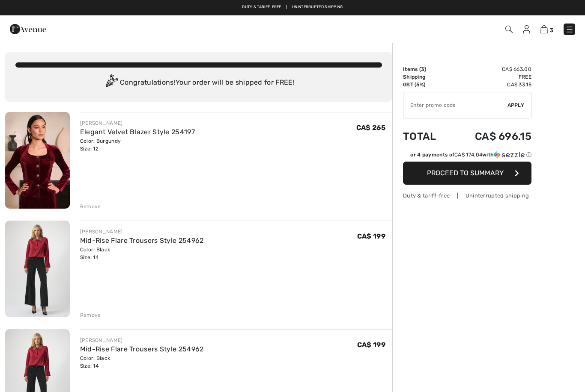 The height and width of the screenshot is (392, 585). What do you see at coordinates (426, 137) in the screenshot?
I see `td: Total` at bounding box center [426, 137].